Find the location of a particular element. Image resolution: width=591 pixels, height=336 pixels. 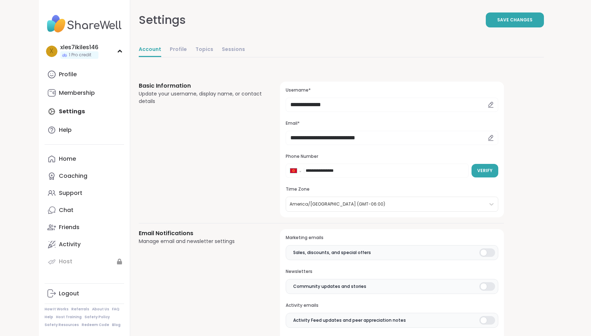

div: Support is located at coordinates (71, 193).